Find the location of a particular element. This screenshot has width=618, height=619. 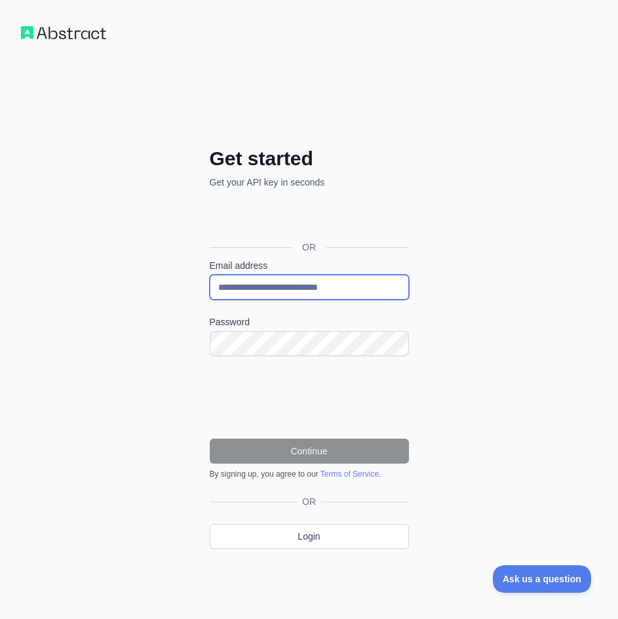

div: By signing up, you agree to our . is located at coordinates (309, 474).